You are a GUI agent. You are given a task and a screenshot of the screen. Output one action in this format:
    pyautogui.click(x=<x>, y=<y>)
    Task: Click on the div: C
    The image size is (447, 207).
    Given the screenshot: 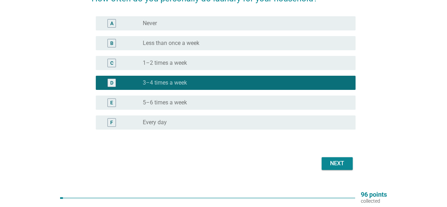 What is the action you would take?
    pyautogui.click(x=112, y=63)
    